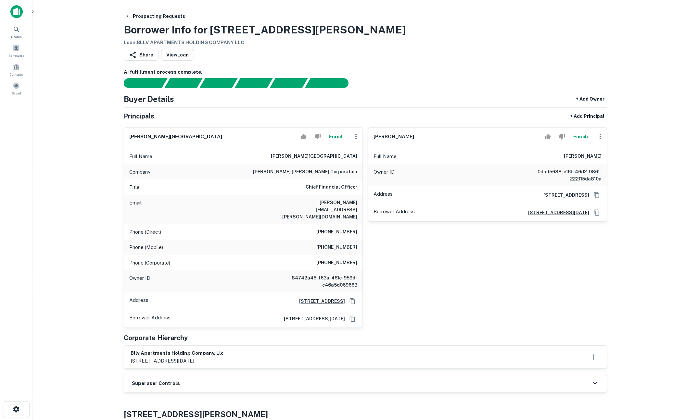 Image resolution: width=698 pixels, height=420 pixels. What do you see at coordinates (318, 282) in the screenshot?
I see `h6: 84742a46-f63a-461e-959d-c46a5d069663` at bounding box center [318, 282].